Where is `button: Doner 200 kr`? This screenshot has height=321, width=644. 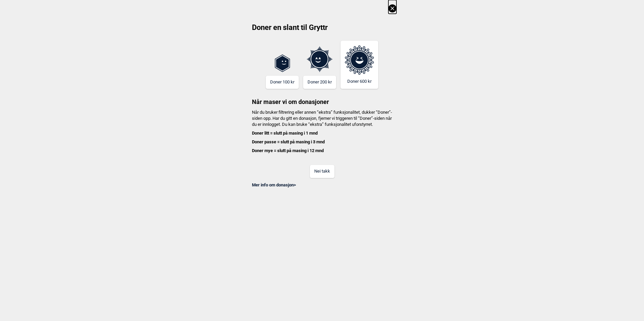
button: Doner 200 kr is located at coordinates (319, 82).